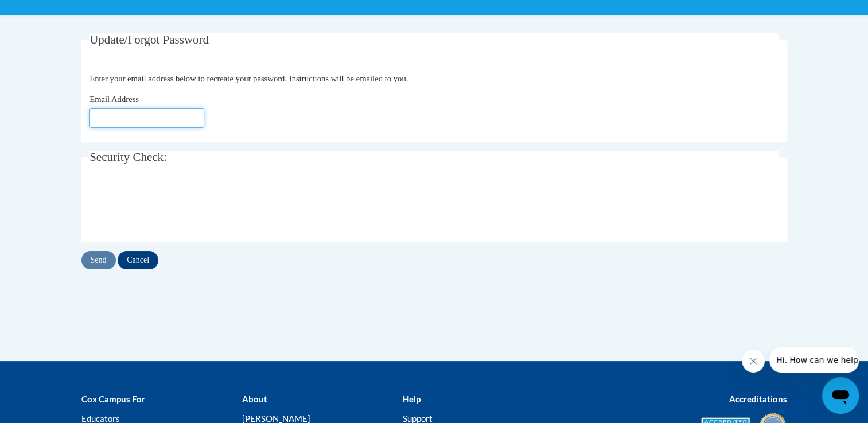 This screenshot has height=423, width=868. Describe the element at coordinates (254, 399) in the screenshot. I see `b: About` at that location.